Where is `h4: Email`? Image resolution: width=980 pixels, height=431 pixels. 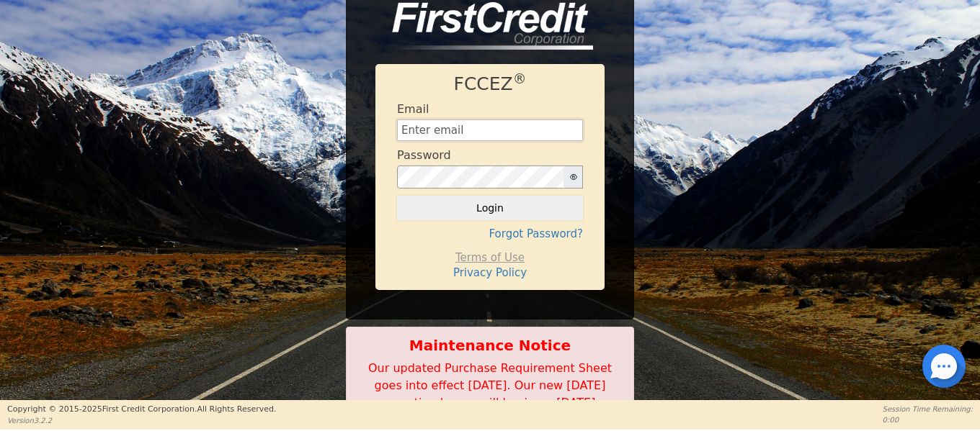
h4: Email is located at coordinates (413, 109).